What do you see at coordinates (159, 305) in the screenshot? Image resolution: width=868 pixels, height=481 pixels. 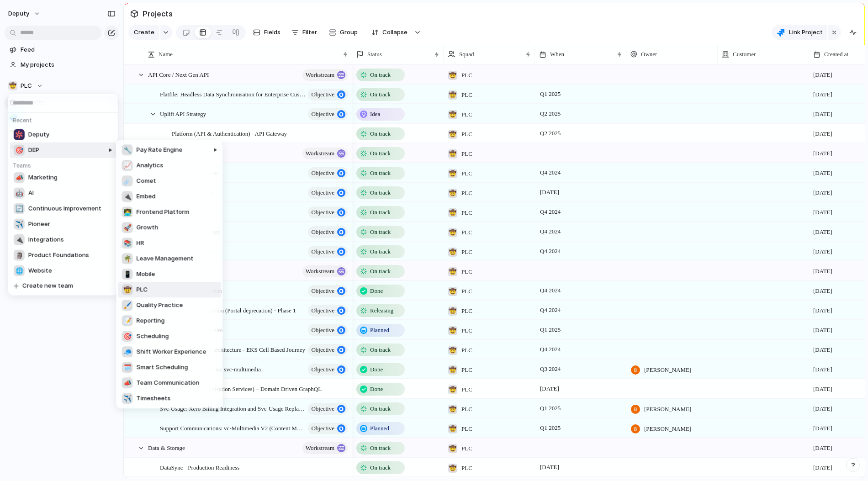 I see `span: Quality Practice` at bounding box center [159, 305].